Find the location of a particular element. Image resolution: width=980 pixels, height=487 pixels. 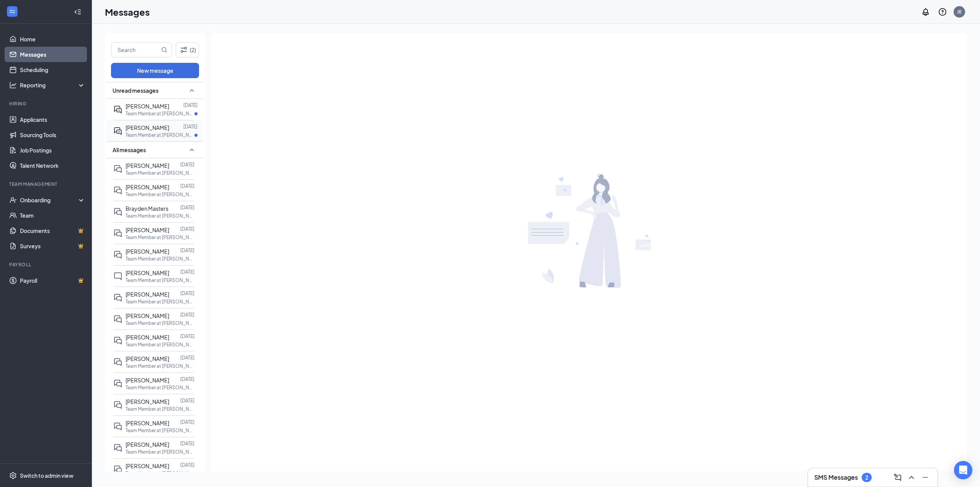

a: Applicants is located at coordinates (53, 119).